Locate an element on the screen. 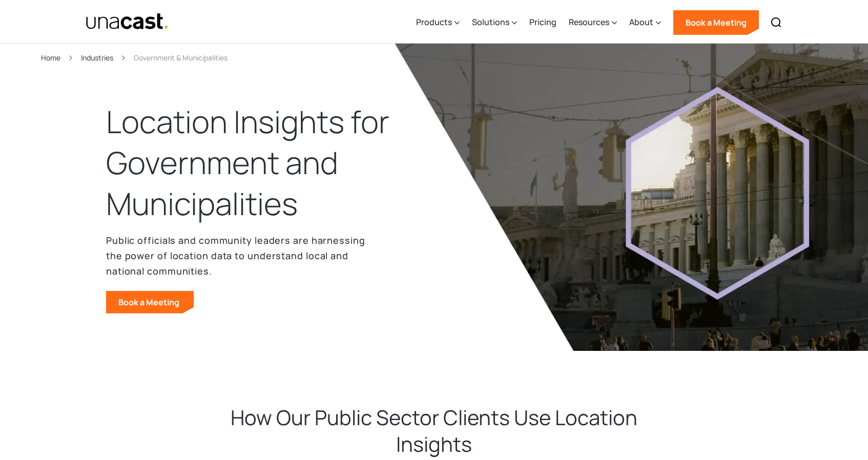  a: Pricing is located at coordinates (543, 23).